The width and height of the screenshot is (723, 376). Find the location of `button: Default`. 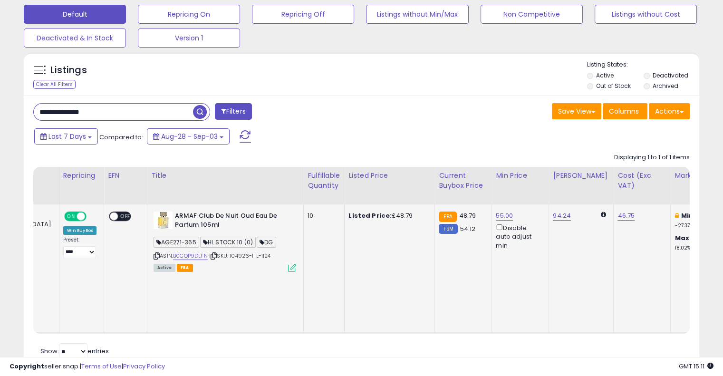

button: Default is located at coordinates (75, 14).